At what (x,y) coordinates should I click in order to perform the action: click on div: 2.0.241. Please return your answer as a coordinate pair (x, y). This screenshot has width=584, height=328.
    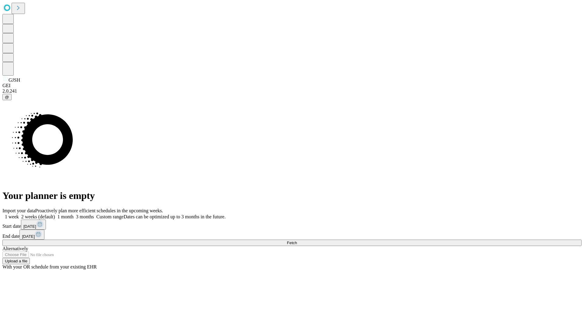
    Looking at the image, I should click on (292, 91).